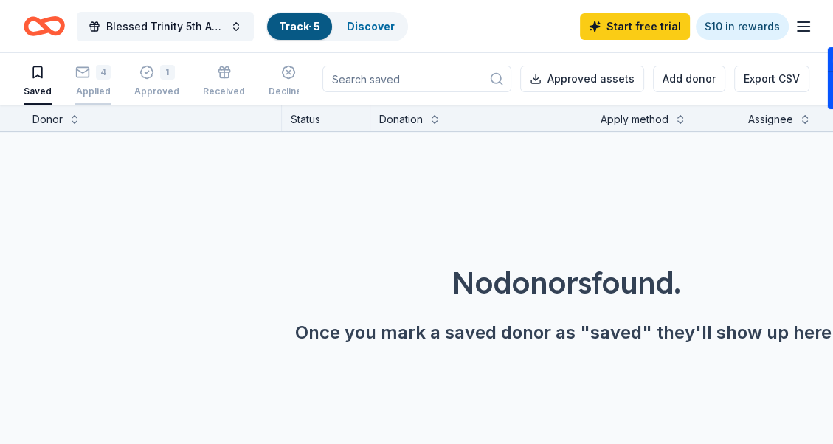  Describe the element at coordinates (93, 92) in the screenshot. I see `div: Applied` at that location.